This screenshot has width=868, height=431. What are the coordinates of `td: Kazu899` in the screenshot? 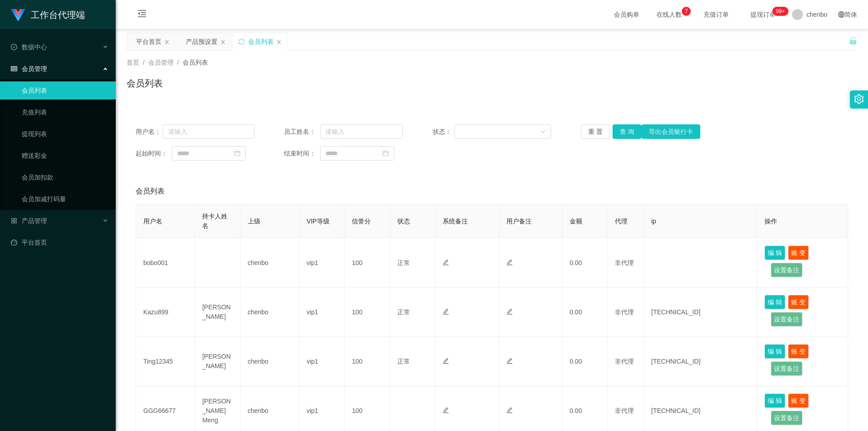 It's located at (166, 312).